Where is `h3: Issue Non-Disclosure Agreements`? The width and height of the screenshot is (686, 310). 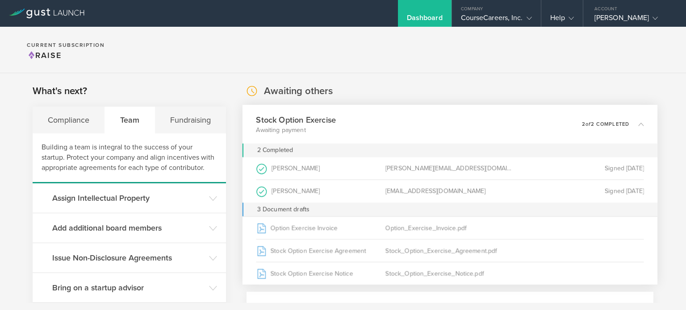
h3: Issue Non-Disclosure Agreements is located at coordinates (128, 258).